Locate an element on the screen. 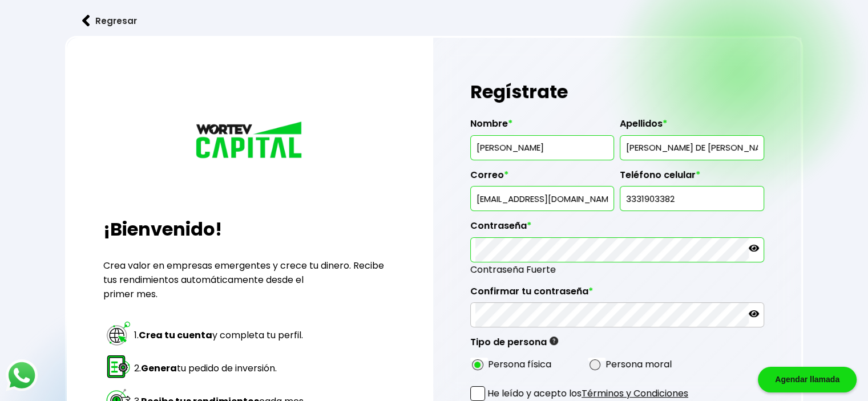  label: Persona física is located at coordinates (519, 364).